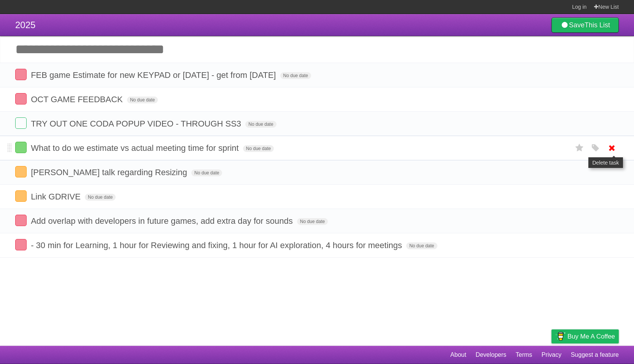 The image size is (634, 364). What do you see at coordinates (57, 197) in the screenshot?
I see `span: Link GDRIVE` at bounding box center [57, 197].